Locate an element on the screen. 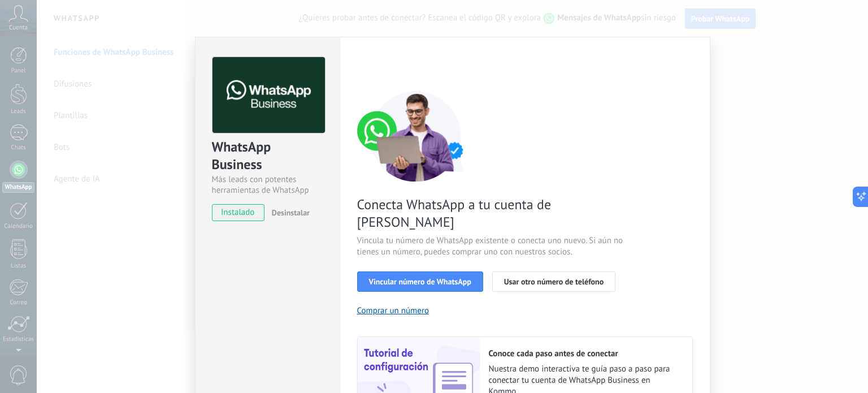 This screenshot has height=393, width=868. button: Comprar un número is located at coordinates (393, 310).